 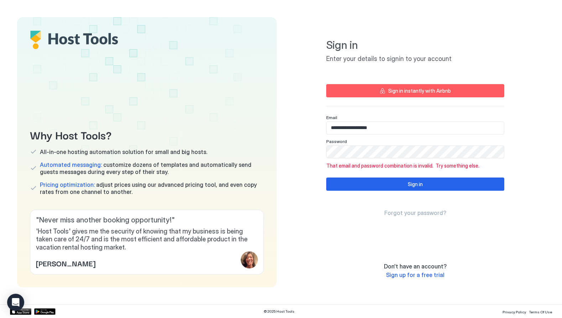 What do you see at coordinates (420, 90) in the screenshot?
I see `div: Sign in instantly with Airbnb` at bounding box center [420, 90].